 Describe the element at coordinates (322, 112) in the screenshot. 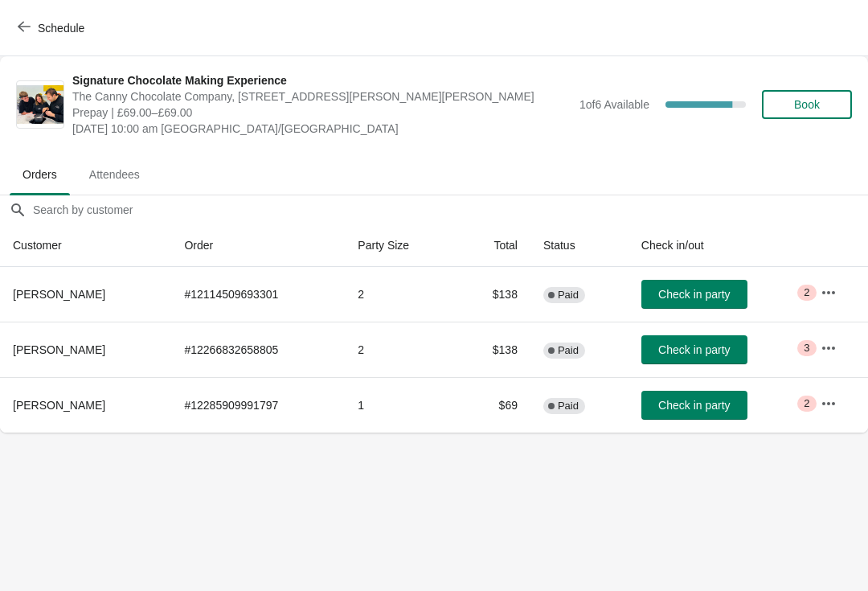

I see `span: Prepay | £69.00–£69.00` at that location.